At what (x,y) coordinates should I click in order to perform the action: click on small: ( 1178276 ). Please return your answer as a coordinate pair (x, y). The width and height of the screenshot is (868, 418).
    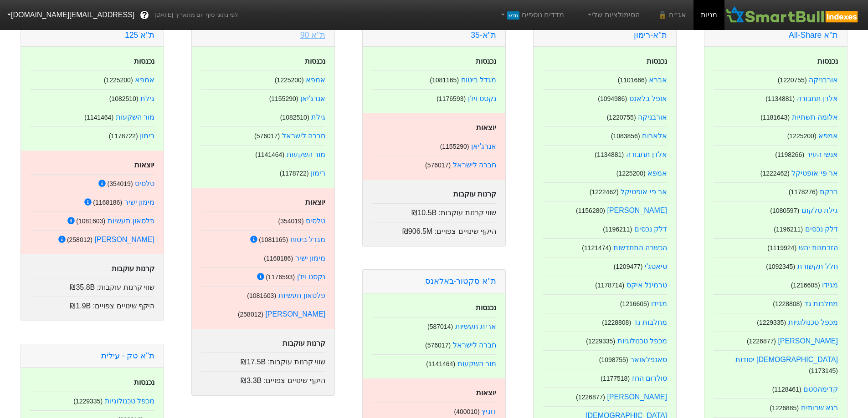
    Looking at the image, I should click on (803, 193).